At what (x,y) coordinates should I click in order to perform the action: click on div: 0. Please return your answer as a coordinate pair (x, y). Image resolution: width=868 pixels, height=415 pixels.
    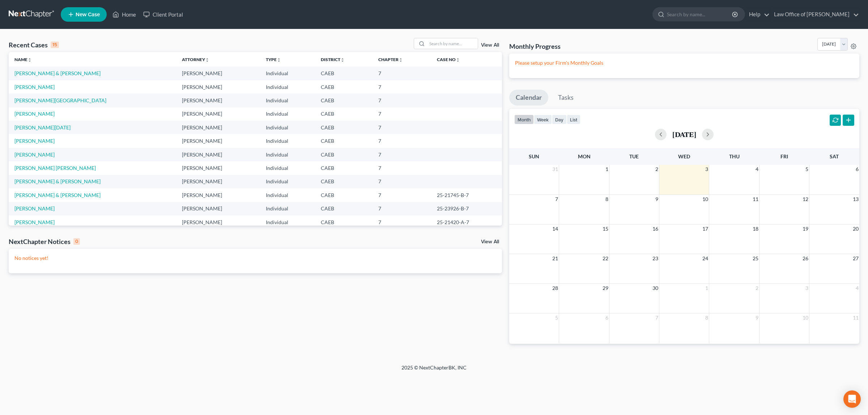
    Looking at the image, I should click on (77, 242).